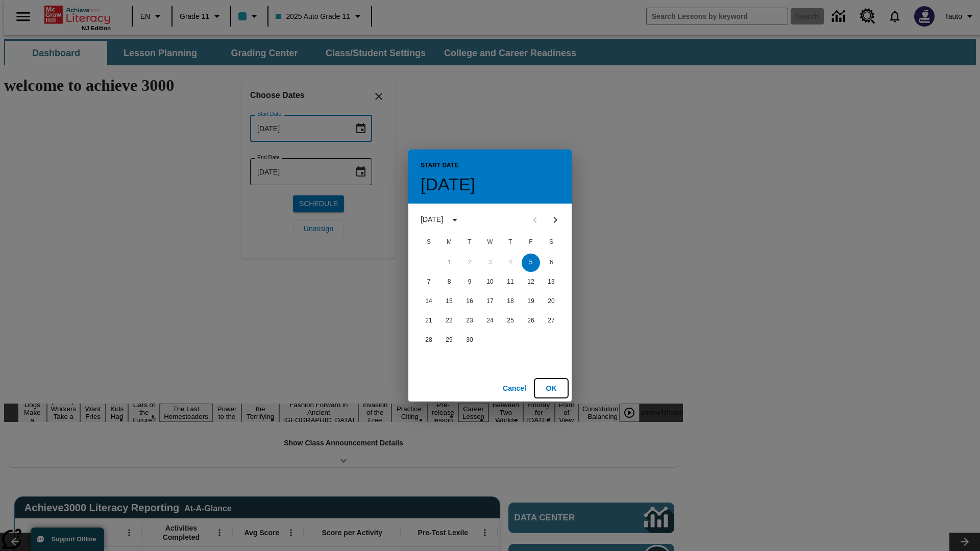  What do you see at coordinates (429, 321) in the screenshot?
I see `button: 21` at bounding box center [429, 321].